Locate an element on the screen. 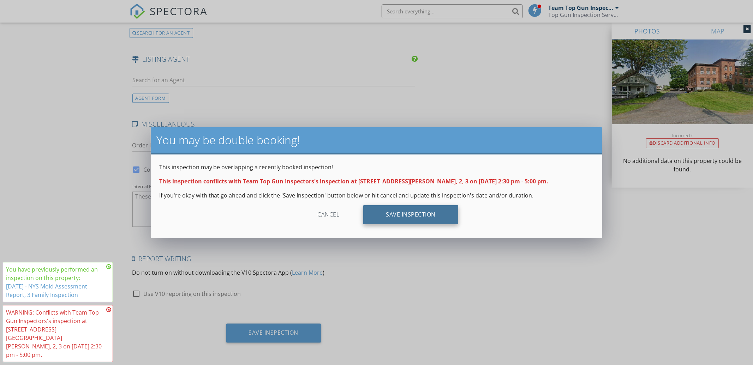 The height and width of the screenshot is (365, 753). div: Save Inspection is located at coordinates (410, 215).